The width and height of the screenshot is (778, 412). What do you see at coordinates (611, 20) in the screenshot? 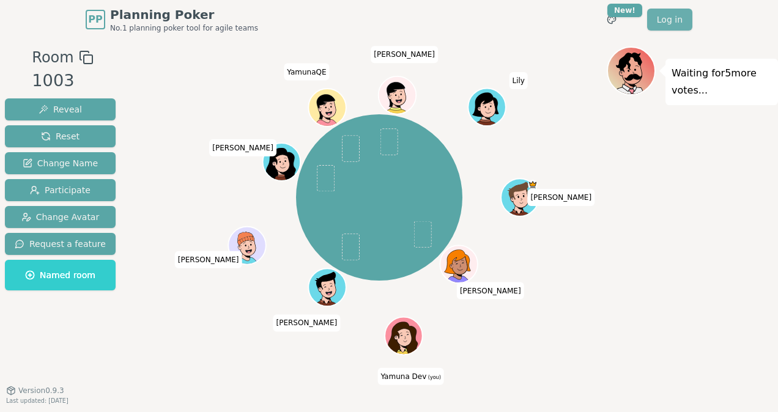
I see `button: New!` at bounding box center [611, 20].